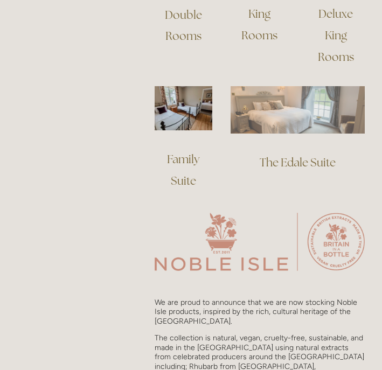  I want to click on p: We are proud to announce that we are now stocking Noble Isle products, inspired by the rich, cult..., so click(259, 312).